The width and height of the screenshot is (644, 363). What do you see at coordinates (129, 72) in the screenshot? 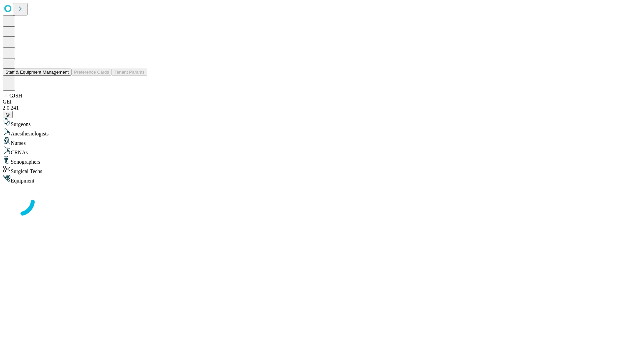
I see `button: Tenant Params` at bounding box center [129, 72].